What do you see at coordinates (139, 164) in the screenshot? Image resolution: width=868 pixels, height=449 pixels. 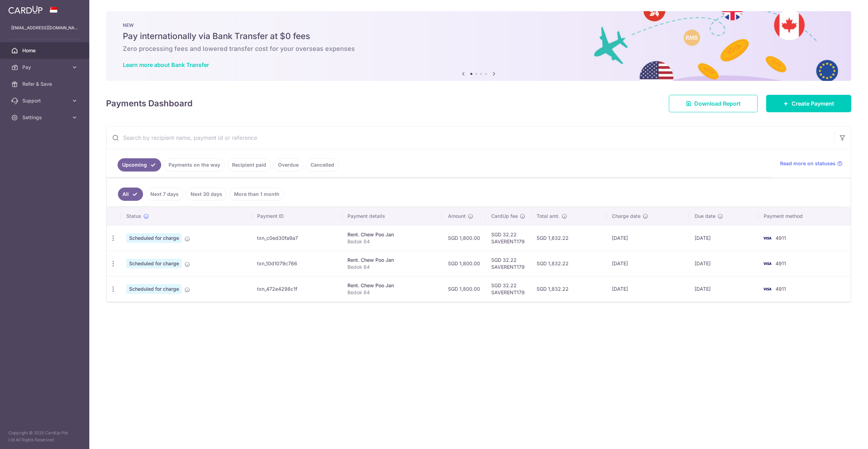 I see `a: Upcoming` at bounding box center [139, 164].